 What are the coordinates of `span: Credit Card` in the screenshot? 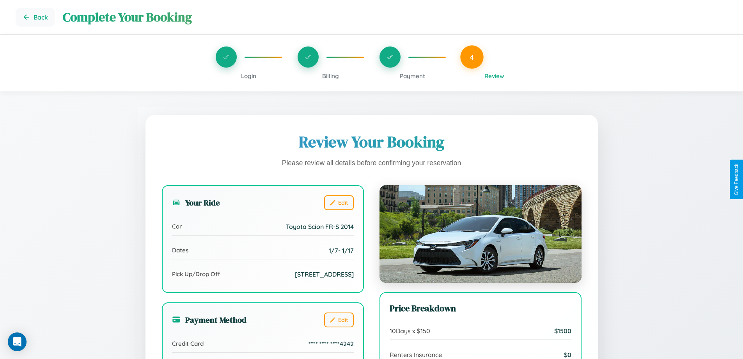 It's located at (188, 343).